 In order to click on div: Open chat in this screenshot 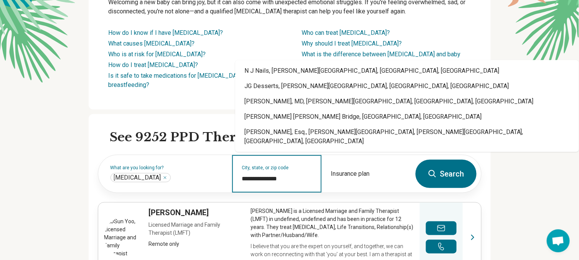, I will do `click(558, 241)`.